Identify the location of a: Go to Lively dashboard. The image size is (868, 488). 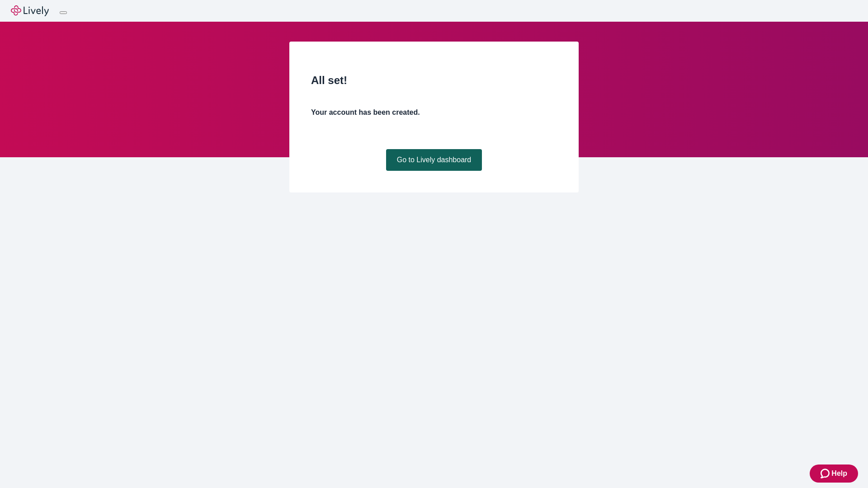
(434, 160).